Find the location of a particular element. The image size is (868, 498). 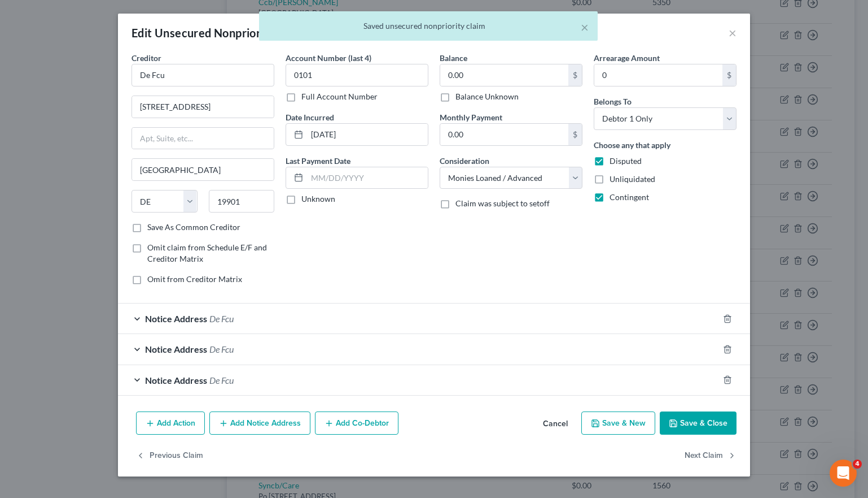

label: Unknown is located at coordinates (318, 199).